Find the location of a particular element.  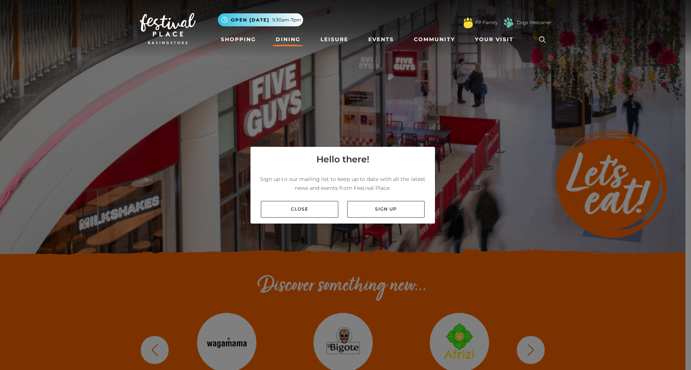

a: Events is located at coordinates (381, 39).